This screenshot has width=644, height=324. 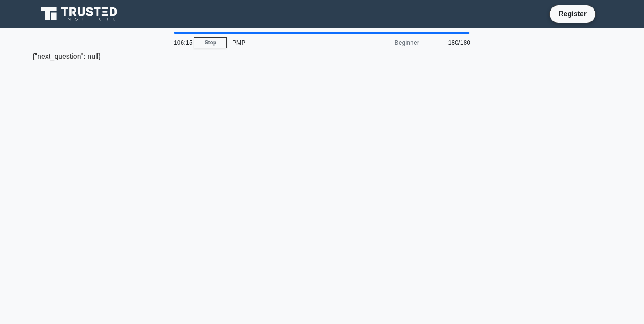 I want to click on div: {"next_question": null}, so click(x=322, y=57).